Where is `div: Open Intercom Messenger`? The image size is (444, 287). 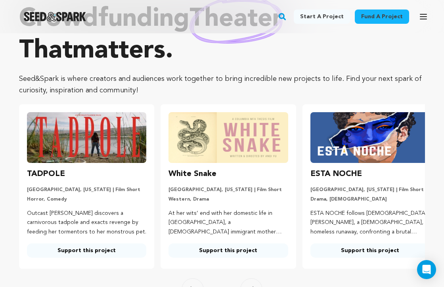
div: Open Intercom Messenger is located at coordinates (426, 269).